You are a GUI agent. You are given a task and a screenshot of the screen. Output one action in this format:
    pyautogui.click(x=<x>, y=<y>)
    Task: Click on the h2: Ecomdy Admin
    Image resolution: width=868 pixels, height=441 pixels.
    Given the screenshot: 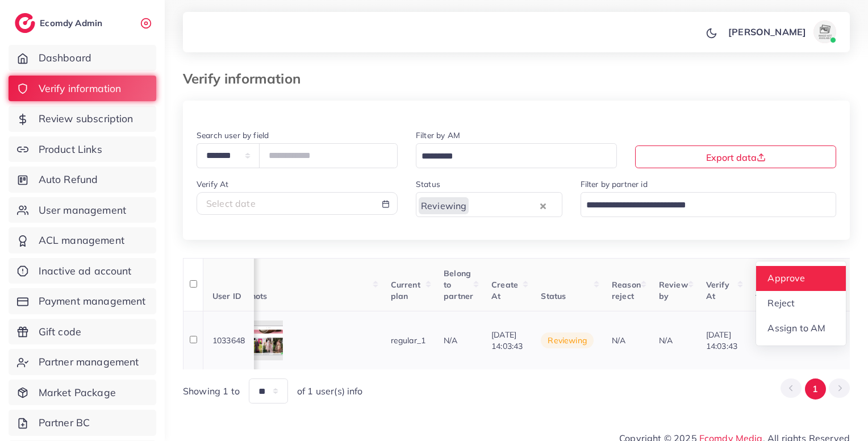 What is the action you would take?
    pyautogui.click(x=72, y=23)
    